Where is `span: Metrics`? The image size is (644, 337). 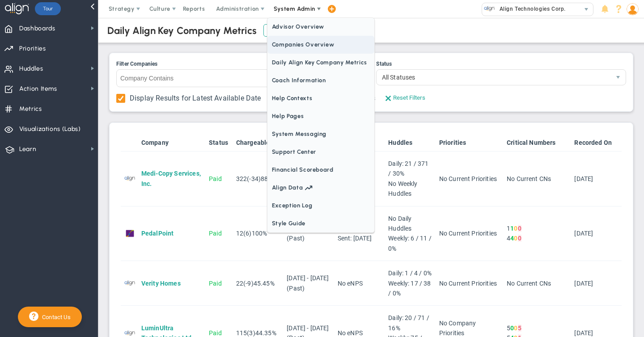
span: Metrics is located at coordinates (31, 109).